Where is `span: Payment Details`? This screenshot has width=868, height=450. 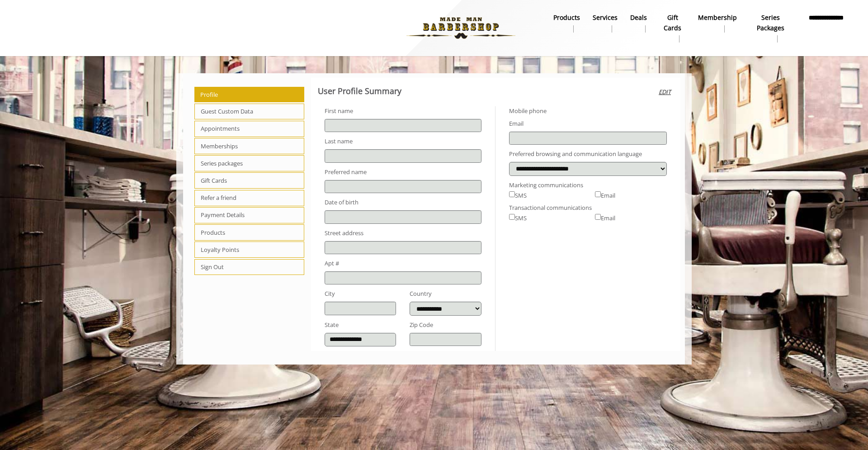 span: Payment Details is located at coordinates (249, 215).